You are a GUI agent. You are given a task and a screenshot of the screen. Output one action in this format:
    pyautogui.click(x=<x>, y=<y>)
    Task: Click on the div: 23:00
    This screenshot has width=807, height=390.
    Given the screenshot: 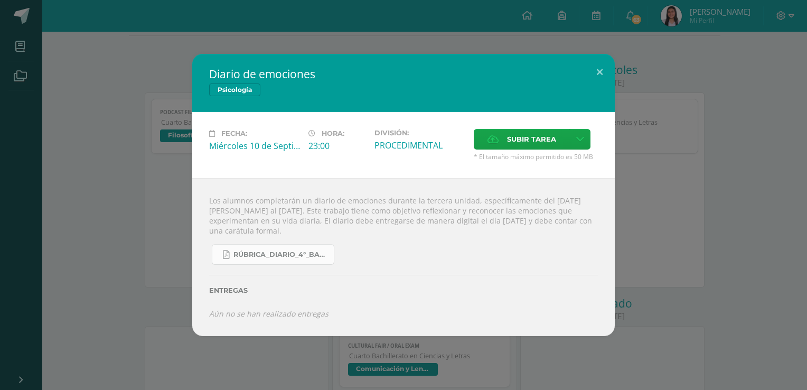 What is the action you would take?
    pyautogui.click(x=337, y=146)
    